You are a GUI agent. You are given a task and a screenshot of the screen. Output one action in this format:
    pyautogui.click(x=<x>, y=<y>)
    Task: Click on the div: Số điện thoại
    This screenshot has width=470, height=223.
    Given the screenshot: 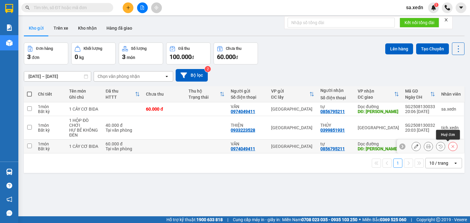 What is the action you would take?
    pyautogui.click(x=248, y=97)
    